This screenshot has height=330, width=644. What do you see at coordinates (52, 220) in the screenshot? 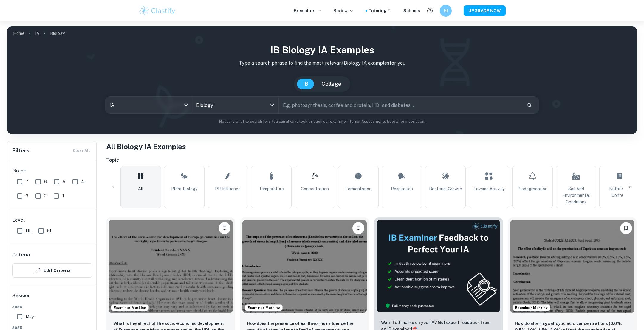
I see `h6: Level` at bounding box center [52, 220].